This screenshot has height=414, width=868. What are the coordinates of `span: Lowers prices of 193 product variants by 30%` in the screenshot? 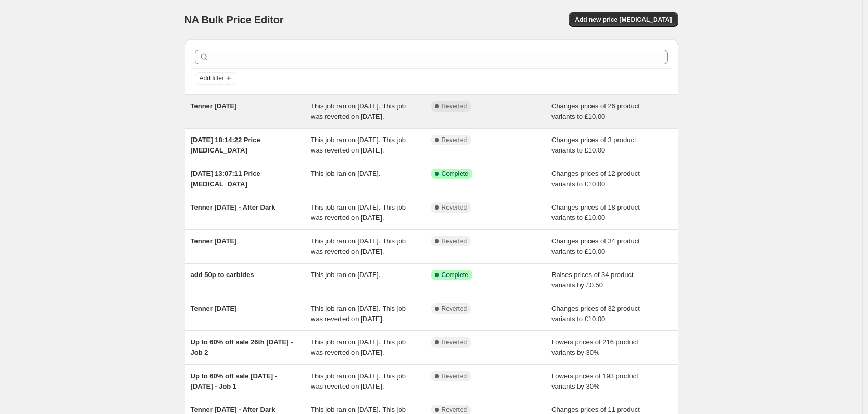 It's located at (595, 381).